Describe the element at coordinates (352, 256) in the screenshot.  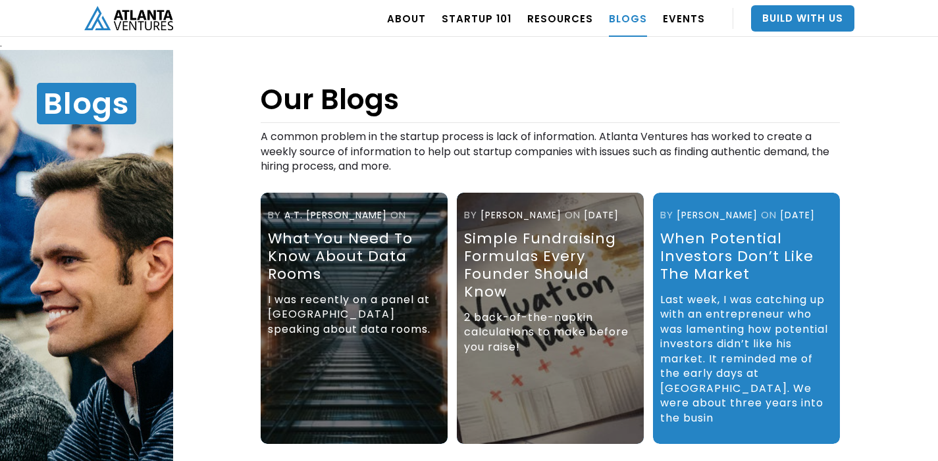
I see `div: What you need to know about data rooms` at that location.